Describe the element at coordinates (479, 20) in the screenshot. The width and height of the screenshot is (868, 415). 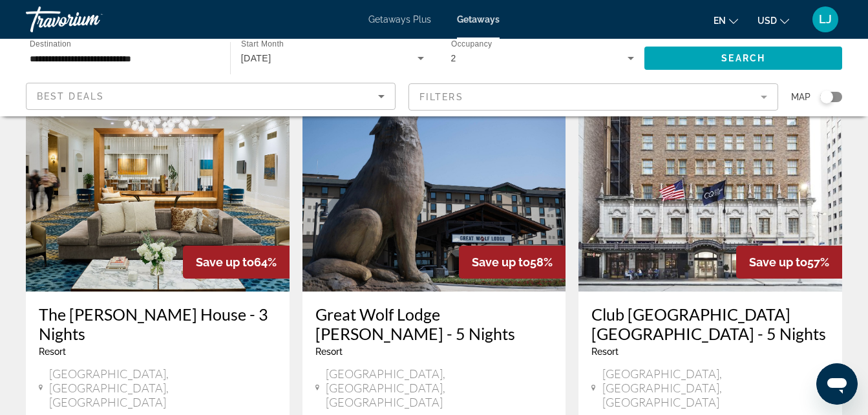
I see `a: Getaways` at that location.